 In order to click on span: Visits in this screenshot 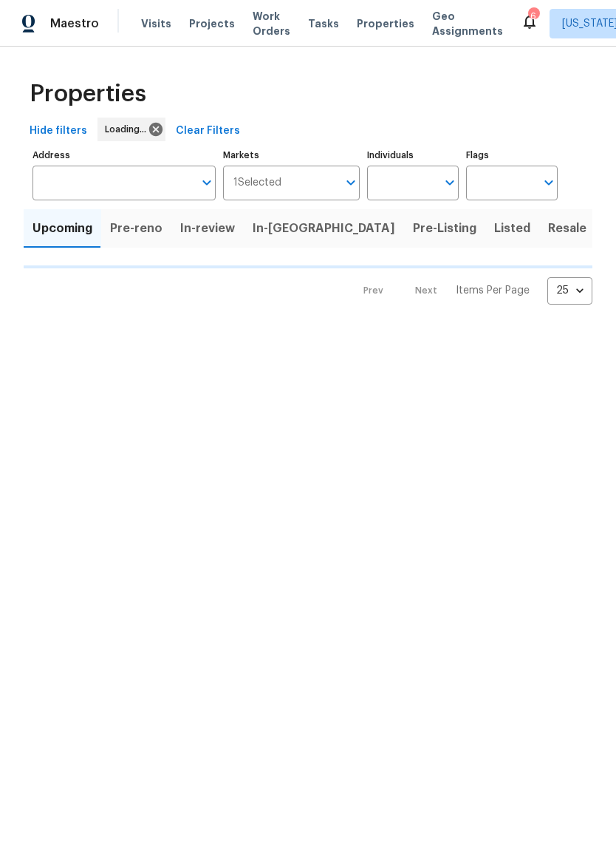, I will do `click(156, 23)`.